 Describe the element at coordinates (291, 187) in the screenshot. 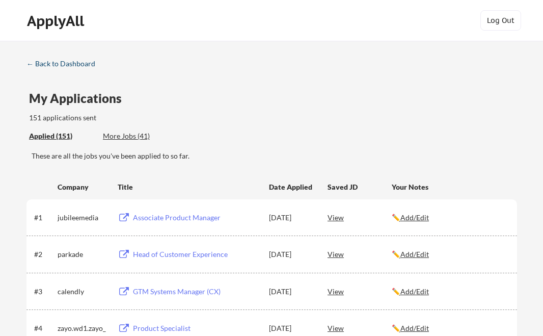

I see `div: Date Applied` at that location.